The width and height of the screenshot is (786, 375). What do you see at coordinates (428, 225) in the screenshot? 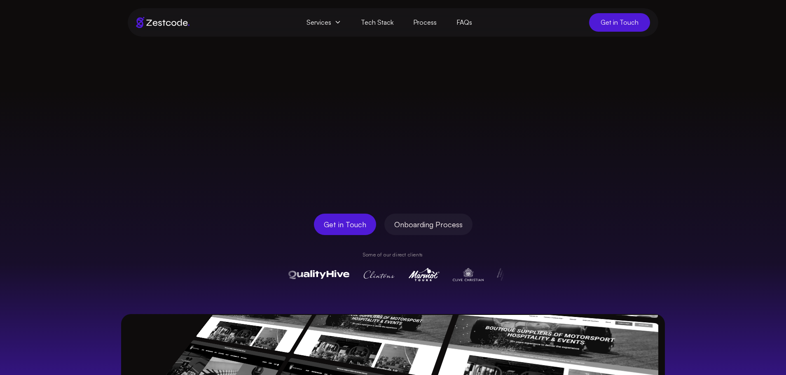
I see `a: Onboarding Process` at bounding box center [428, 225].